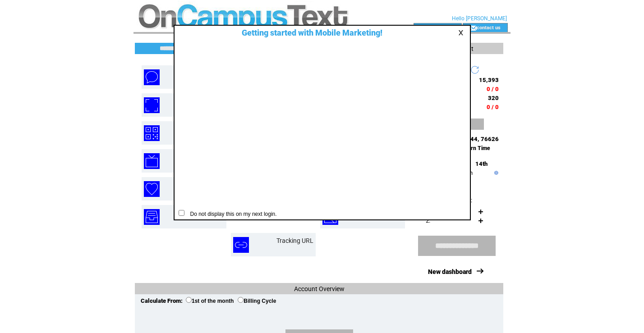 The height and width of the screenshot is (333, 644). What do you see at coordinates (489, 27) in the screenshot?
I see `a: contact us` at bounding box center [489, 27].